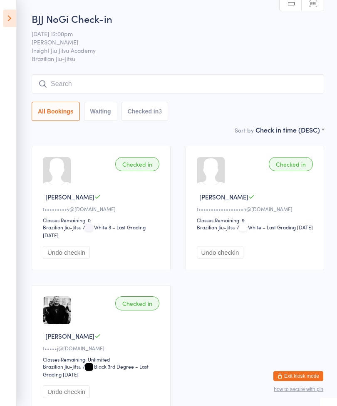 This screenshot has width=337, height=406. What do you see at coordinates (57, 310) in the screenshot?
I see `img: image1724461742.png` at bounding box center [57, 310].